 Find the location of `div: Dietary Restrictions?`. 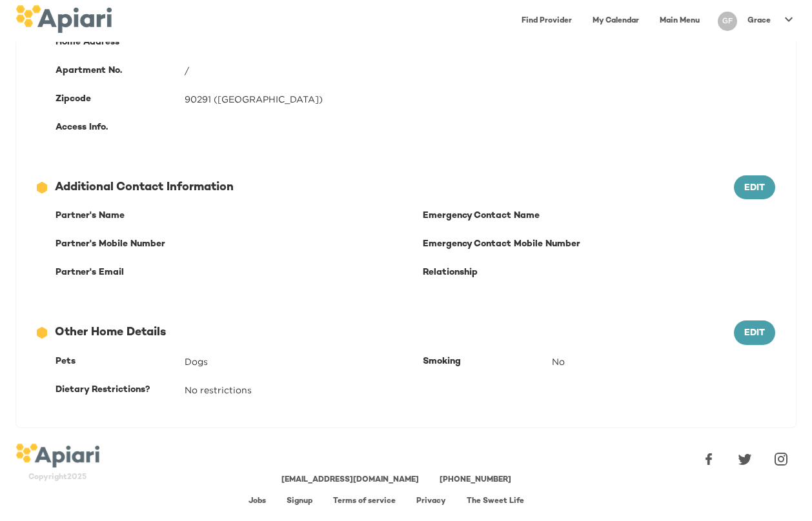

div: Dietary Restrictions? is located at coordinates (120, 390).